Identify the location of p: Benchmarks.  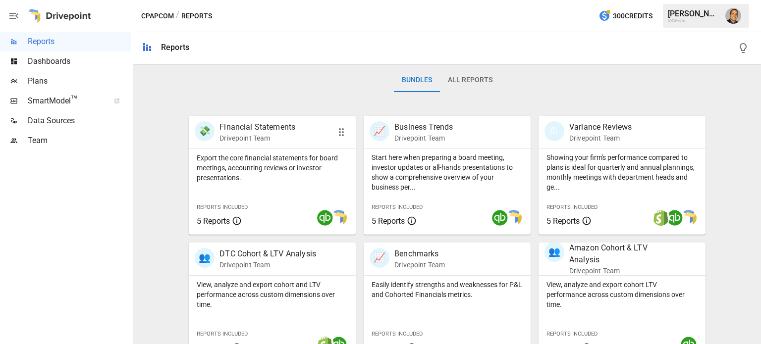
(420, 254).